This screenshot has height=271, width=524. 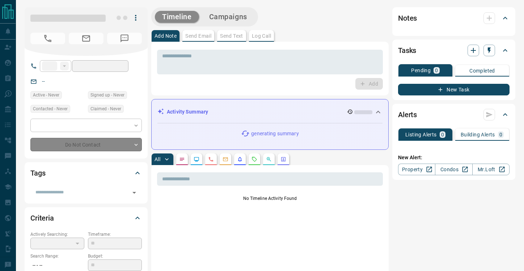 I want to click on p: Search Range:, so click(x=57, y=256).